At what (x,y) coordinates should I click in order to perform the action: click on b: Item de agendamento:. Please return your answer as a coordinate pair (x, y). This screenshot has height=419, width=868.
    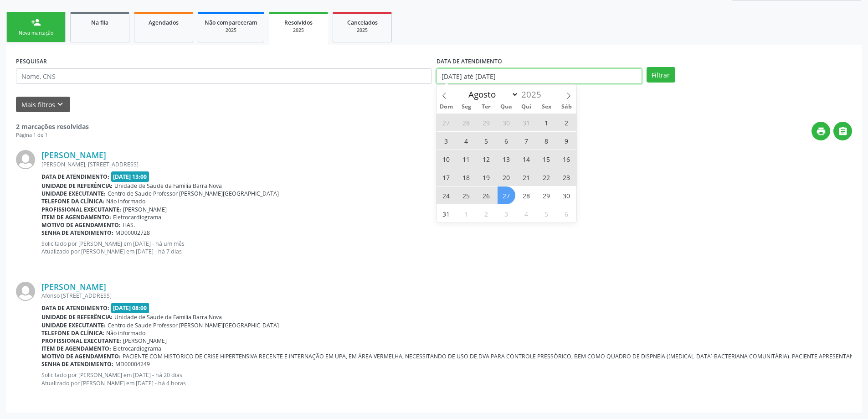
    Looking at the image, I should click on (76, 217).